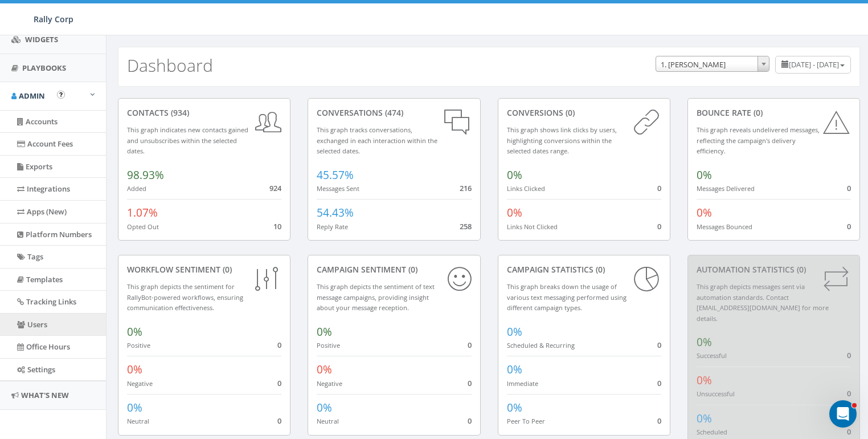 The width and height of the screenshot is (868, 439). Describe the element at coordinates (726, 188) in the screenshot. I see `small: Messages Delivered` at that location.